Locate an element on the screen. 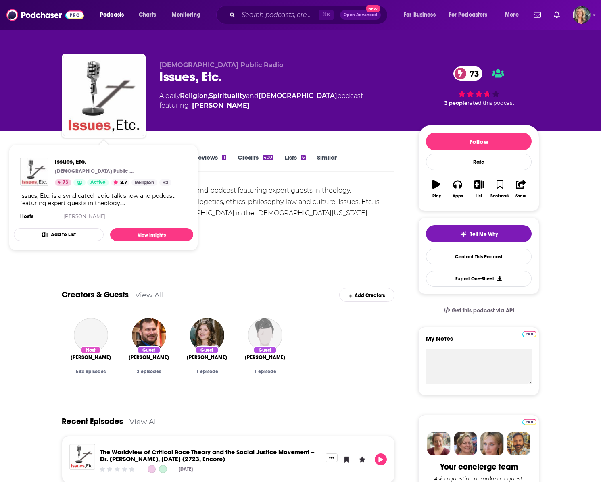 The width and height of the screenshot is (601, 482). a: Pro website is located at coordinates (529, 421).